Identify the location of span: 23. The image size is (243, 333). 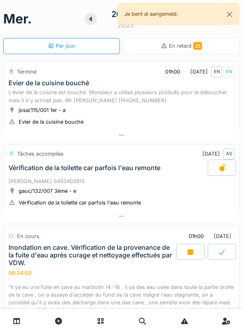
(197, 46).